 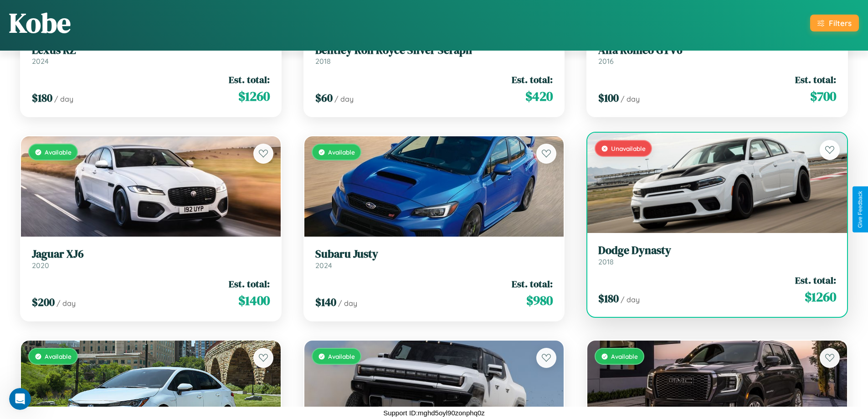 I want to click on span: Unavailable, so click(x=628, y=148).